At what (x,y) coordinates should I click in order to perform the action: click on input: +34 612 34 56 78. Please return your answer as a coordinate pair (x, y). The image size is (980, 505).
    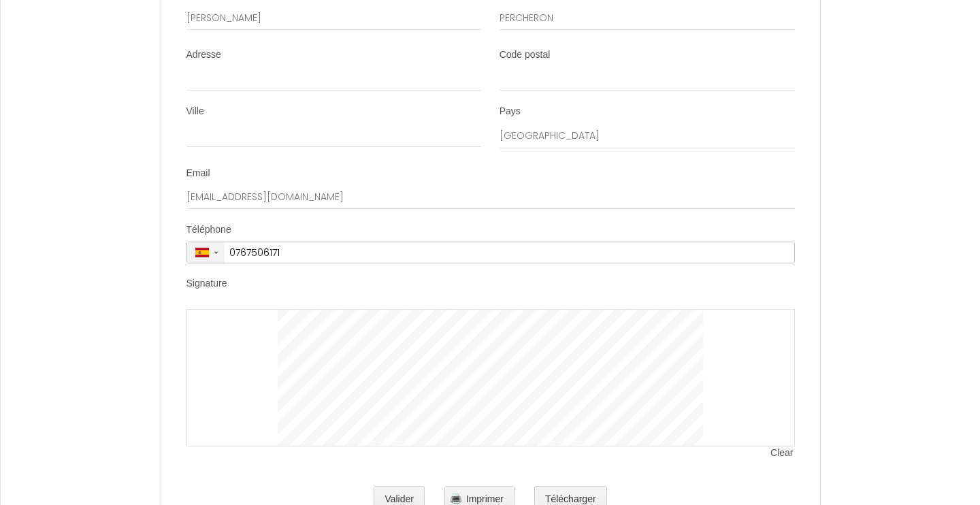
    Looking at the image, I should click on (509, 252).